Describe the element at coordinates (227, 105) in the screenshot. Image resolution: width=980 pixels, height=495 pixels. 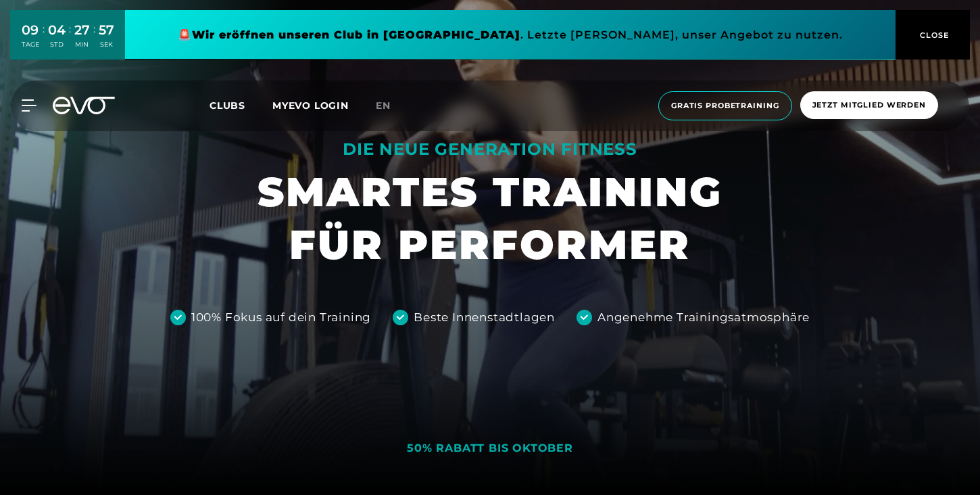
I see `span: Clubs` at that location.